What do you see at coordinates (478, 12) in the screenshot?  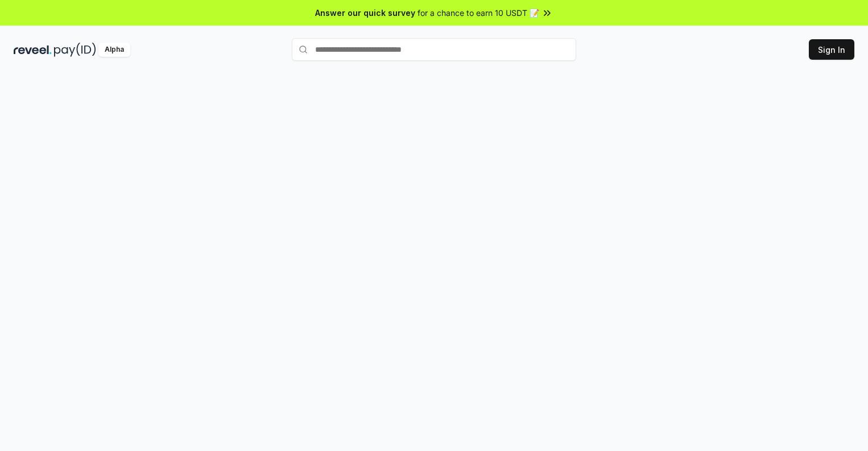 I see `span: for a chance to earn 10 USDT 📝` at bounding box center [478, 12].